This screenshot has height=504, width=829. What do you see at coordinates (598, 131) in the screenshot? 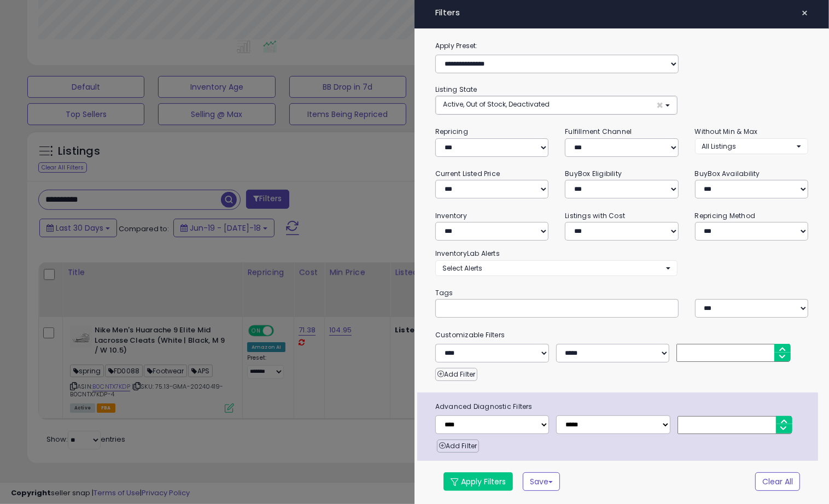
I see `small: Fulfillment Channel` at bounding box center [598, 131].